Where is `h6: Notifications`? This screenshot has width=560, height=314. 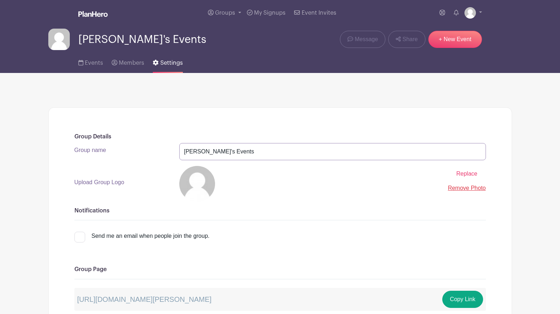
h6: Notifications is located at coordinates (280, 211).